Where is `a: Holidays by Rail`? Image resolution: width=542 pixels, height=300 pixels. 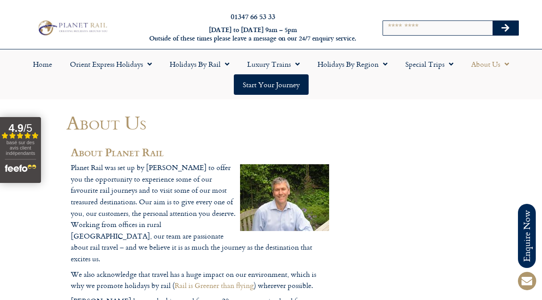 a: Holidays by Rail is located at coordinates (200, 64).